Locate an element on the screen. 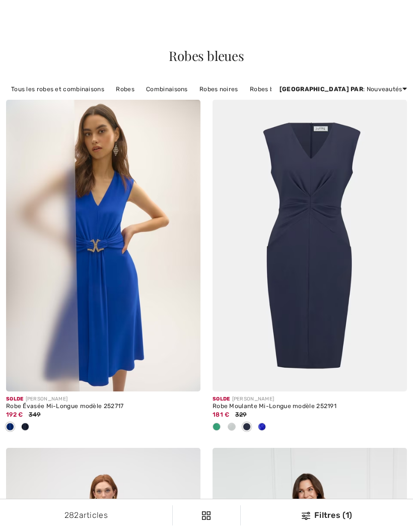  a: Robes noires is located at coordinates (219, 89).